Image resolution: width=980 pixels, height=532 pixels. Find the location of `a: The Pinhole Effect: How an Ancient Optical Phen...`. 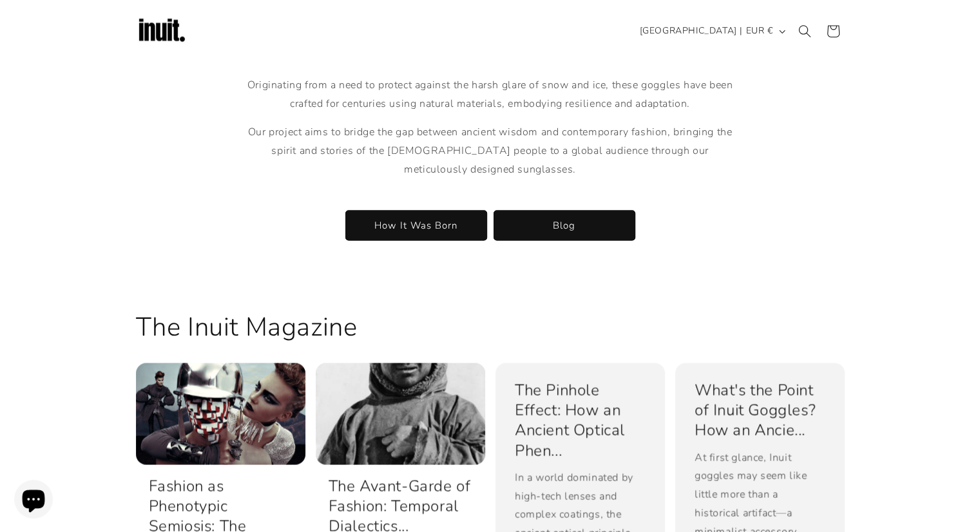

a: The Pinhole Effect: How an Ancient Optical Phen... is located at coordinates (580, 420).